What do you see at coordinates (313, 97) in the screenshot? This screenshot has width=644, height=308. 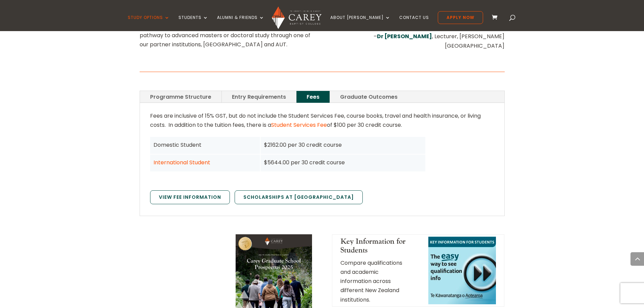 I see `a: Fees` at bounding box center [313, 97].